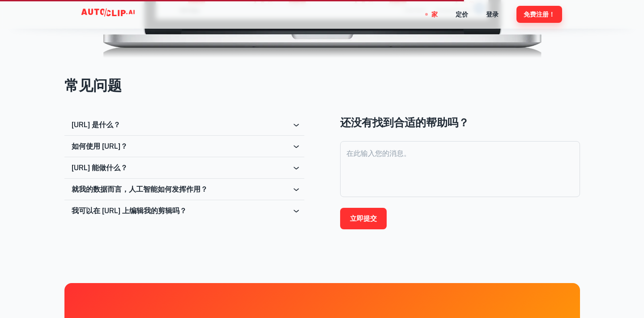 The height and width of the screenshot is (318, 644). What do you see at coordinates (493, 14) in the screenshot?
I see `font: 登录` at bounding box center [493, 14].